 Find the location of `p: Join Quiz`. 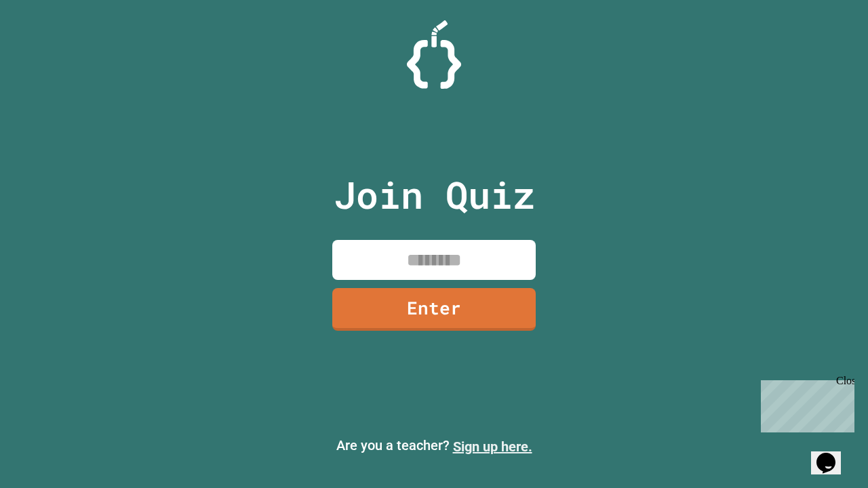

p: Join Quiz is located at coordinates (434, 195).